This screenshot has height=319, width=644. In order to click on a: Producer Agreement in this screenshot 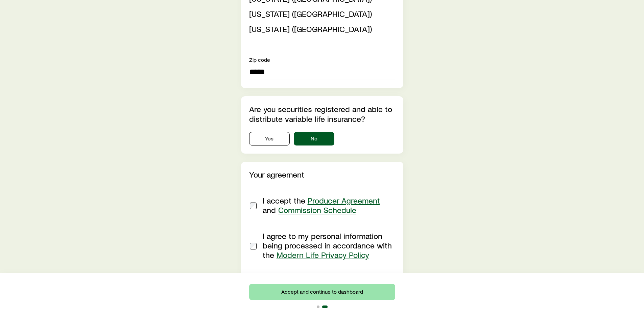, I will do `click(344, 200)`.